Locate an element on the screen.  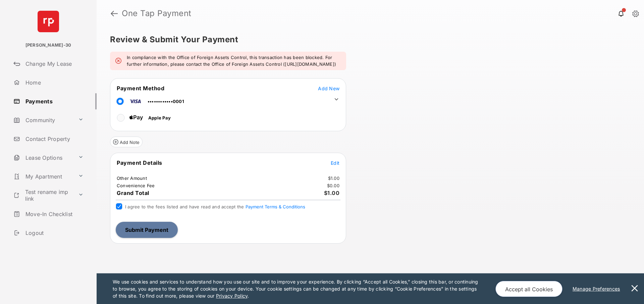
button: Accept all Cookies is located at coordinates (529, 289).